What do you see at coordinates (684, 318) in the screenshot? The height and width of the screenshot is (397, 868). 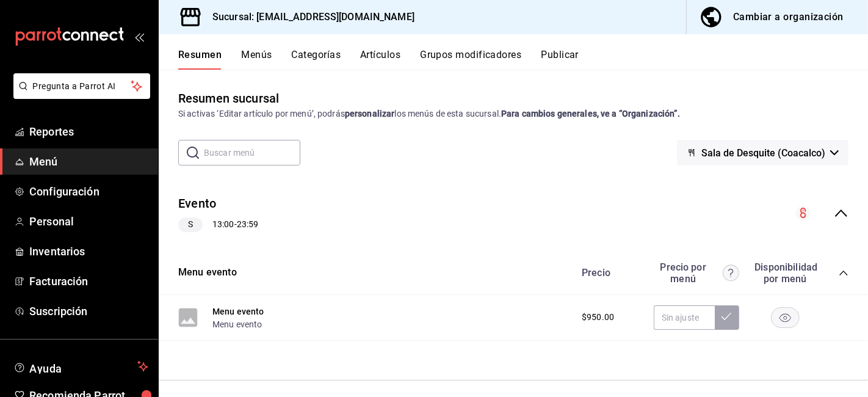 I see `input: Sin ajuste` at bounding box center [684, 318].